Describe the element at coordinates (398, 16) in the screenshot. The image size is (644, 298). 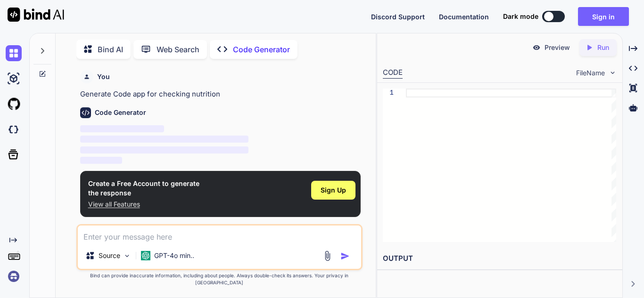
I see `button: Discord Support` at that location.